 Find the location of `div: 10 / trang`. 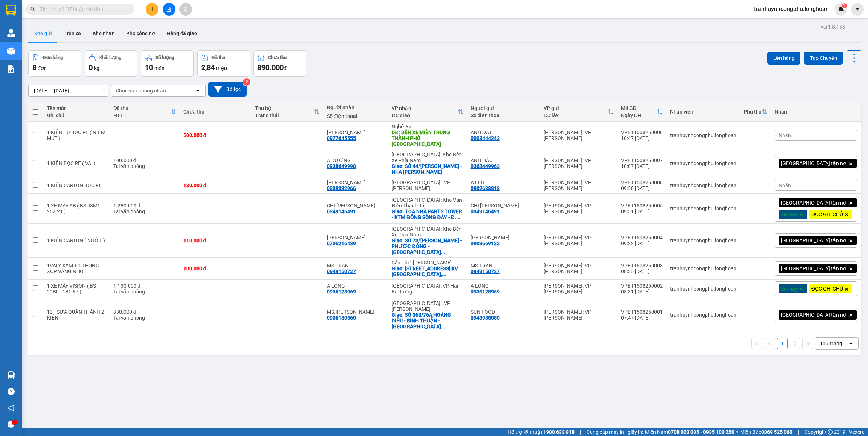

div: 10 / trang is located at coordinates (831, 344).